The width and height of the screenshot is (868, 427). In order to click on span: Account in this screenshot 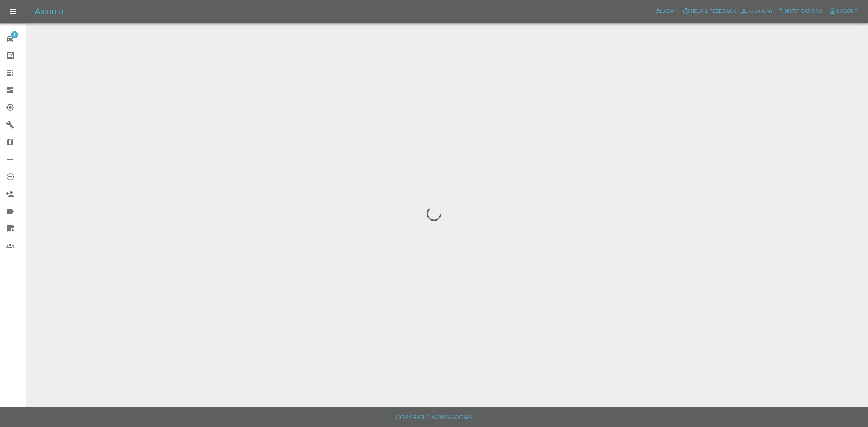, I will do `click(761, 12)`.